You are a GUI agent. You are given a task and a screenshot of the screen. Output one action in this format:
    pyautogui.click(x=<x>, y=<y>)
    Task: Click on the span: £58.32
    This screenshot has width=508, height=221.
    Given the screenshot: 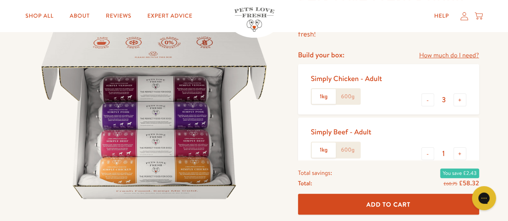 What is the action you would take?
    pyautogui.click(x=468, y=183)
    